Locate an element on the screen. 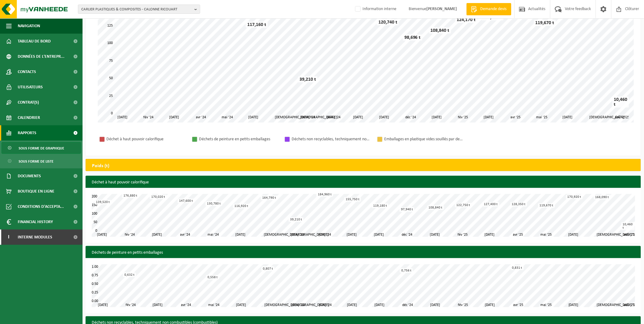  label: Information interne is located at coordinates (375, 9).